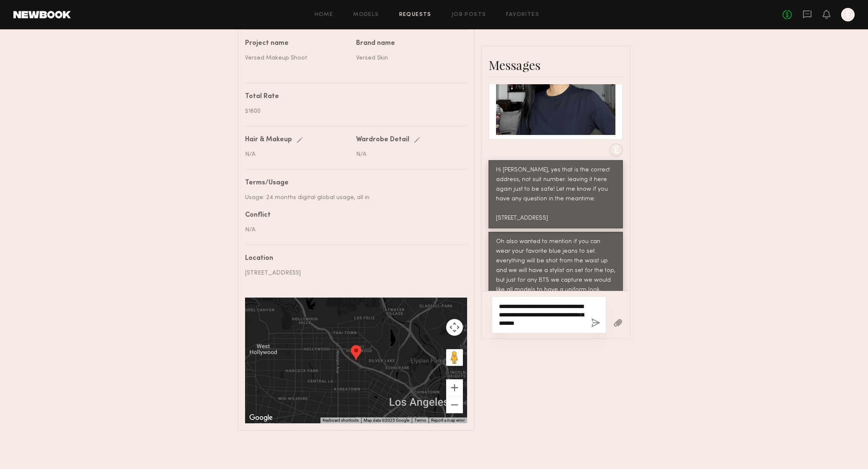 This screenshot has height=469, width=868. I want to click on div: Usage: 24 months digital global usage, all in, so click(352, 197).